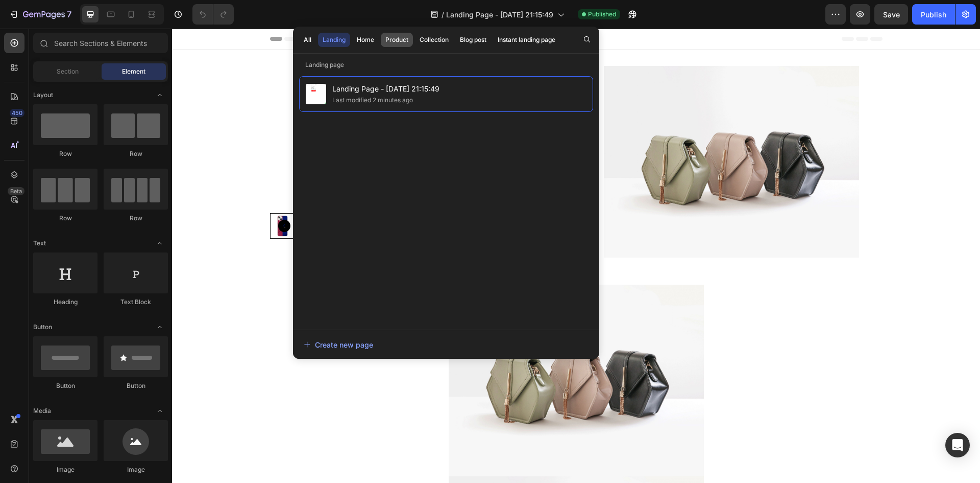 Image resolution: width=980 pixels, height=483 pixels. What do you see at coordinates (213, 15) in the screenshot?
I see `div: Undo/Redo` at bounding box center [213, 15].